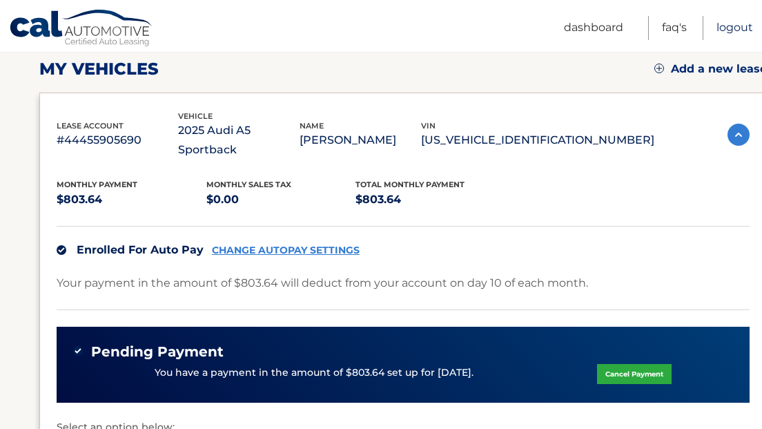 The width and height of the screenshot is (762, 429). Describe the element at coordinates (61, 250) in the screenshot. I see `img: check.svg` at that location.